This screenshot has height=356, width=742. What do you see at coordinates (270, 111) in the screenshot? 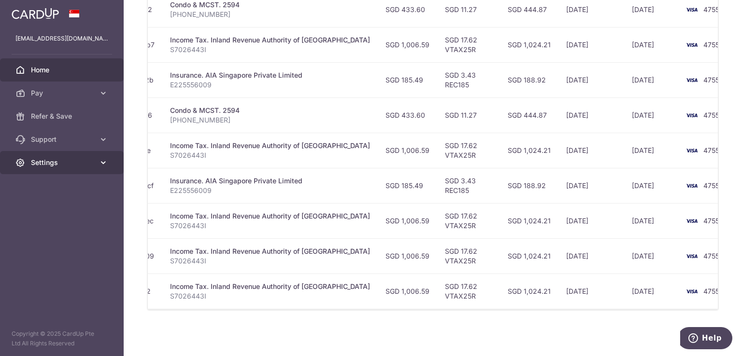
I see `div: Condo & MCST. 2594` at bounding box center [270, 111].